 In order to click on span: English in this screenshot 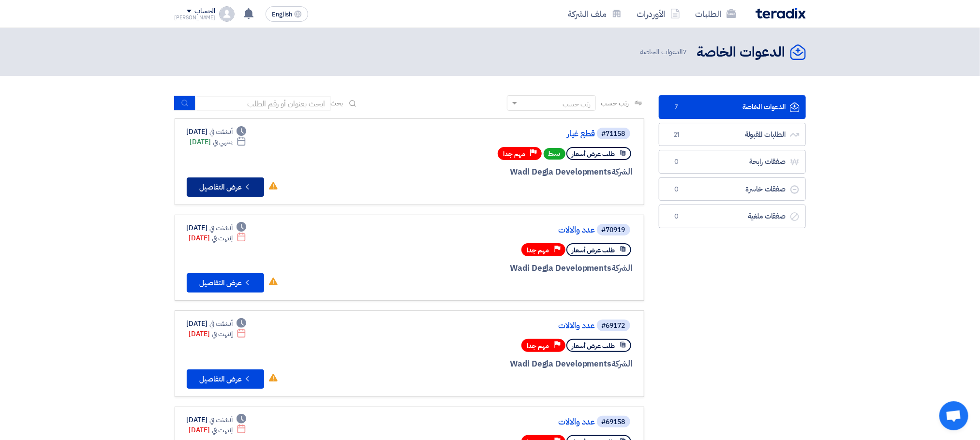, I will do `click(282, 15)`.